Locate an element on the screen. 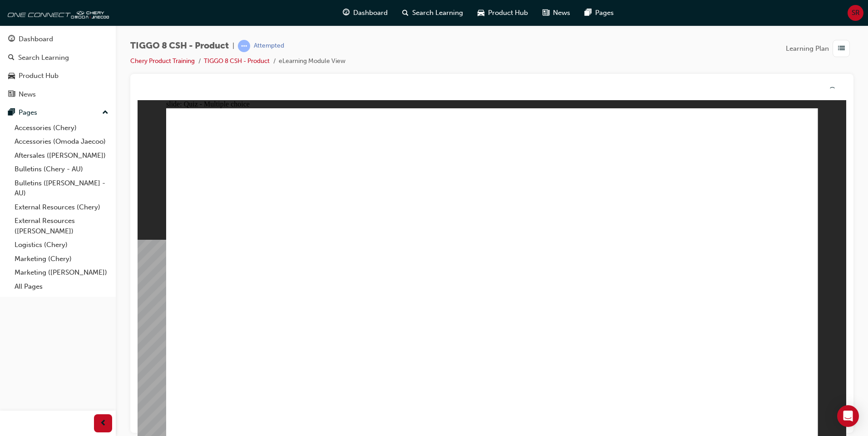 The width and height of the screenshot is (868, 436). span: list-icon is located at coordinates (841, 49).